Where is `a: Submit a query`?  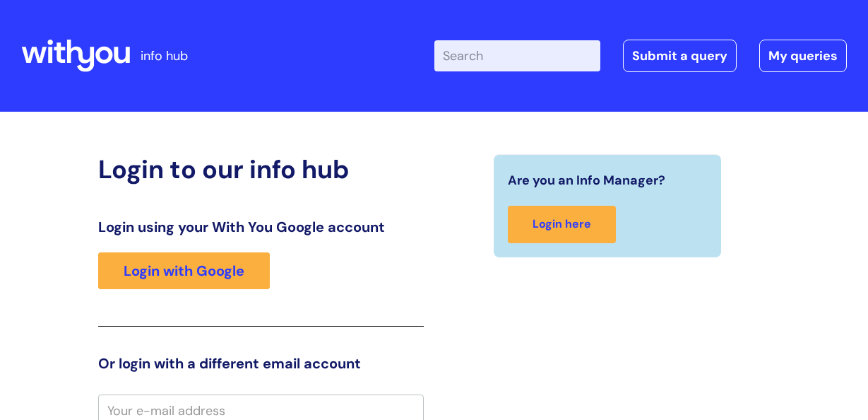 a: Submit a query is located at coordinates (679, 56).